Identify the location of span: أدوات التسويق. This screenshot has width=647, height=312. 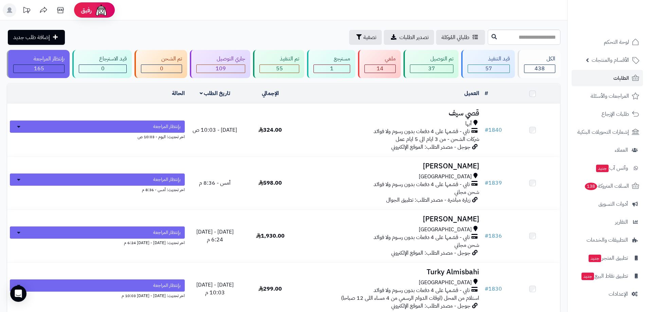
(613, 204).